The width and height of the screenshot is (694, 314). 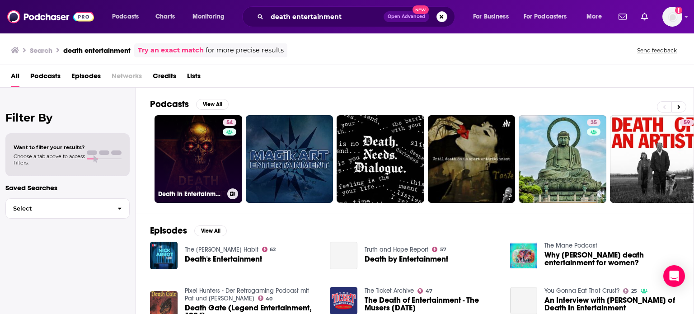 What do you see at coordinates (674, 276) in the screenshot?
I see `div: Open Intercom Messenger` at bounding box center [674, 276].